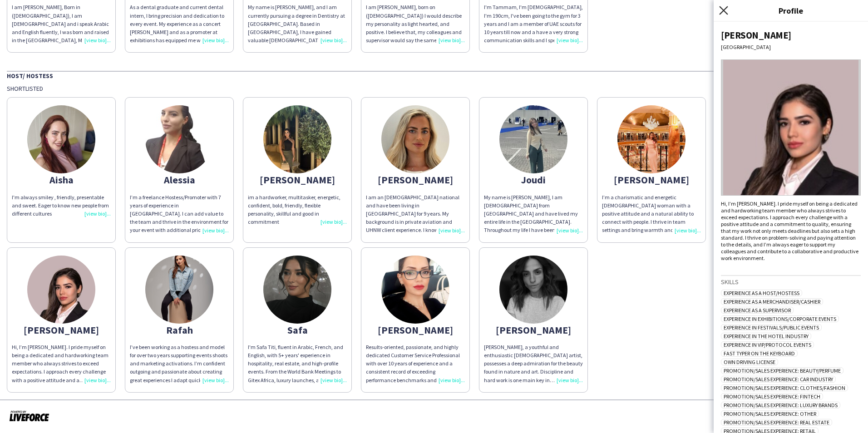  Describe the element at coordinates (791, 282) in the screenshot. I see `h3: Skills` at that location.